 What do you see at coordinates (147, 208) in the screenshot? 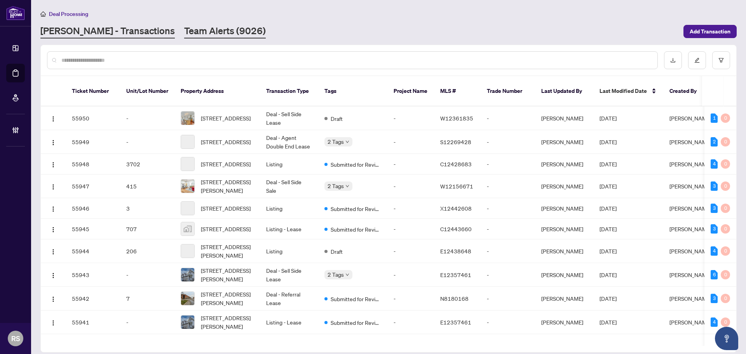
I see `td: 3` at bounding box center [147, 208].